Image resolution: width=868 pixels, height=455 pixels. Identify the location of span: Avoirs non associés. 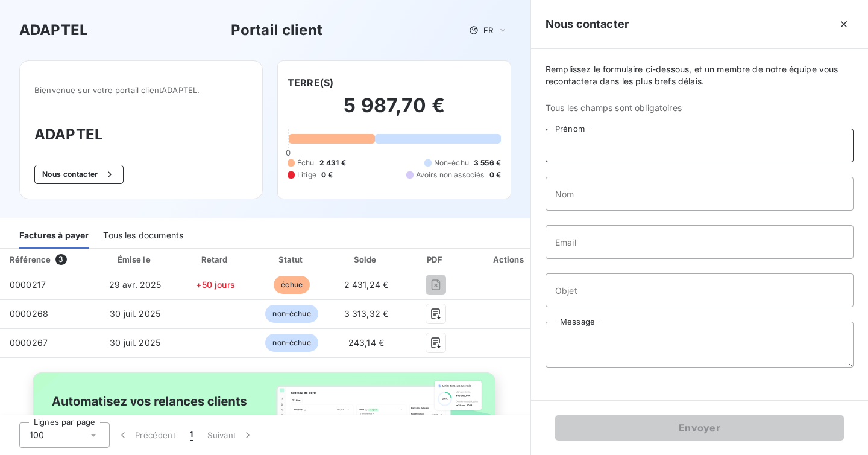
(451, 175).